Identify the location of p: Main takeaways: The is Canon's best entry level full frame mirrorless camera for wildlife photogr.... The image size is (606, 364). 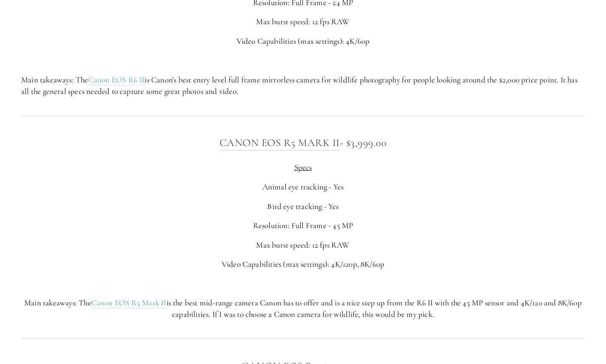
(303, 85).